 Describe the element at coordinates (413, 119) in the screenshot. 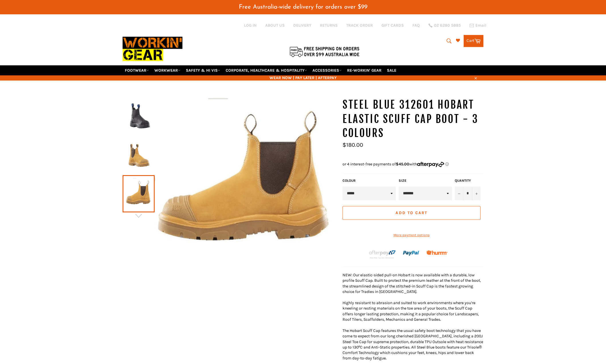

I see `h1: STEEL BLUE 312601 Hobart Elastic Scuff Cap Boot - 3 Colours` at that location.